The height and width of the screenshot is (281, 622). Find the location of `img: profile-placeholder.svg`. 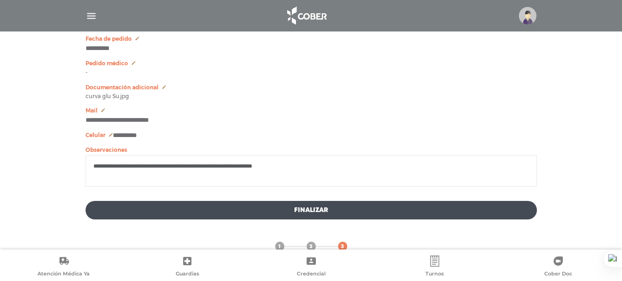

img: profile-placeholder.svg is located at coordinates (528, 16).